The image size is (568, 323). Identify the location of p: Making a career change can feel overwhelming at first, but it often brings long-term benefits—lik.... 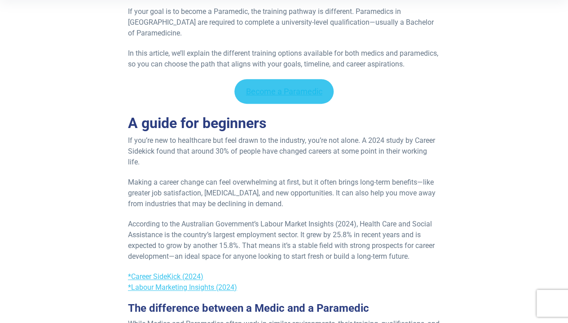
(284, 193).